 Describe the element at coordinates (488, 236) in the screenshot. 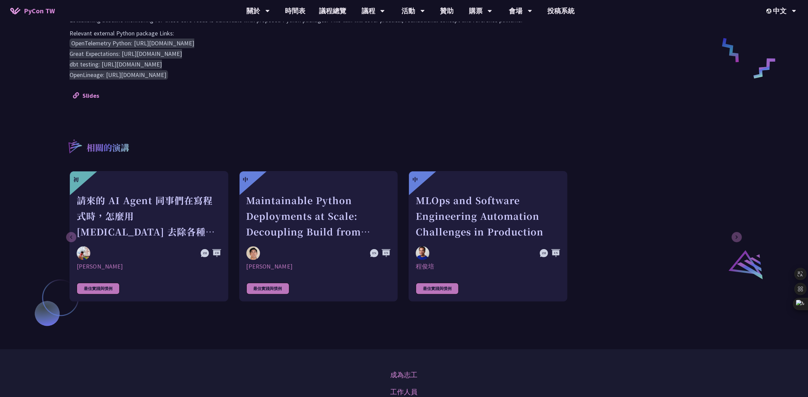

I see `a: 中 MLOps and Software Engineering Automation Challenges in Production 程俊培 程俊培 最佳實踐與慣例` at that location.